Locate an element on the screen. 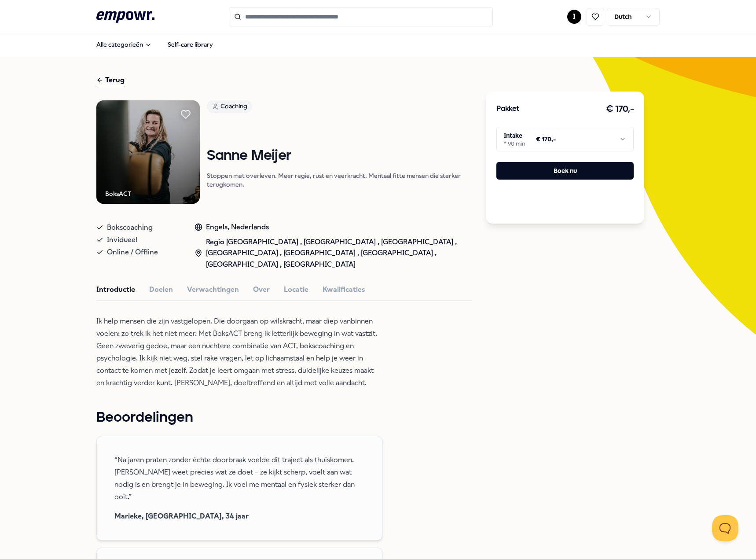 This screenshot has width=756, height=559. h3: Pakket is located at coordinates (508, 109).